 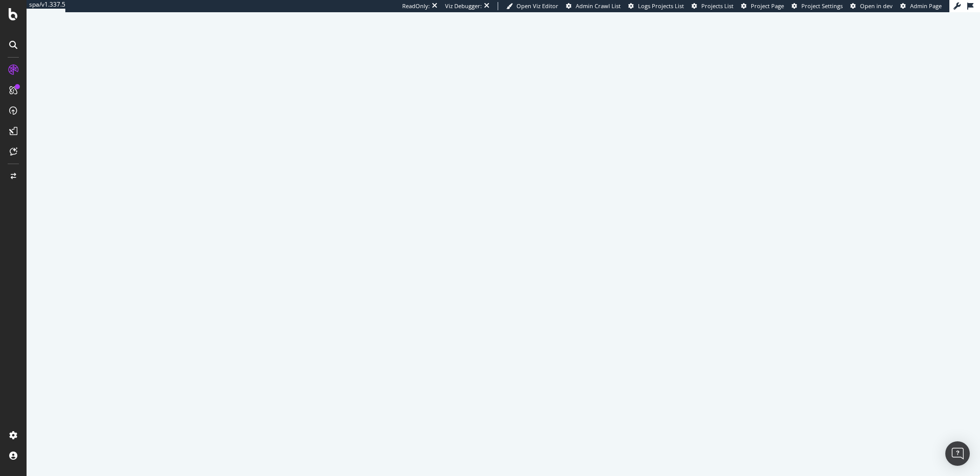 What do you see at coordinates (416, 6) in the screenshot?
I see `div: ReadOnly:` at bounding box center [416, 6].